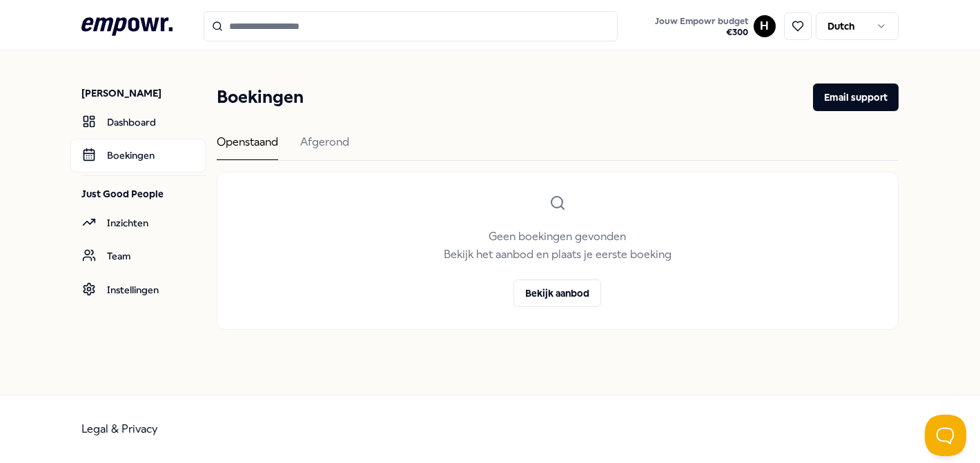  What do you see at coordinates (247, 146) in the screenshot?
I see `div: Openstaand` at bounding box center [247, 146].